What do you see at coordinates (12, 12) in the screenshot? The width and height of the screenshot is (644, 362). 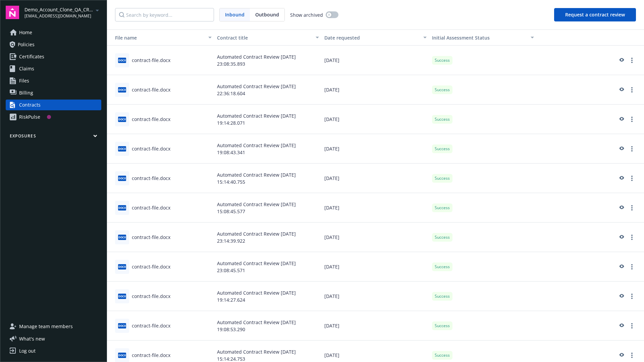 I see `img: navigator-logo.svg` at bounding box center [12, 12].